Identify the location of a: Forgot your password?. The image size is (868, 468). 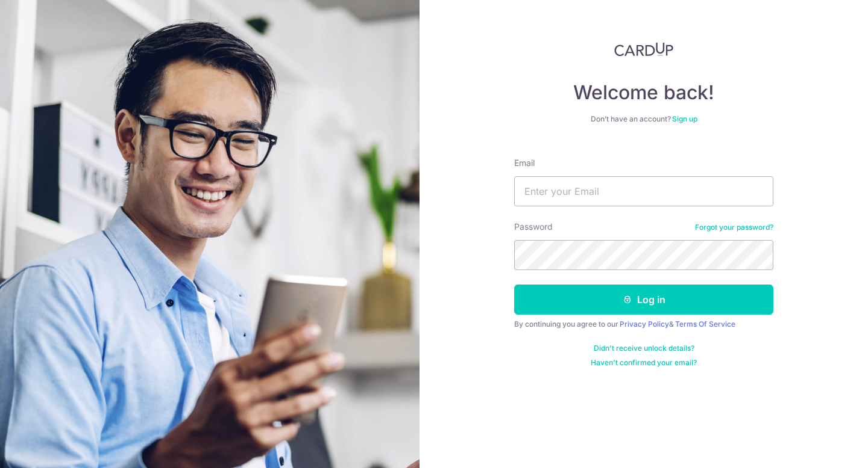
(734, 227).